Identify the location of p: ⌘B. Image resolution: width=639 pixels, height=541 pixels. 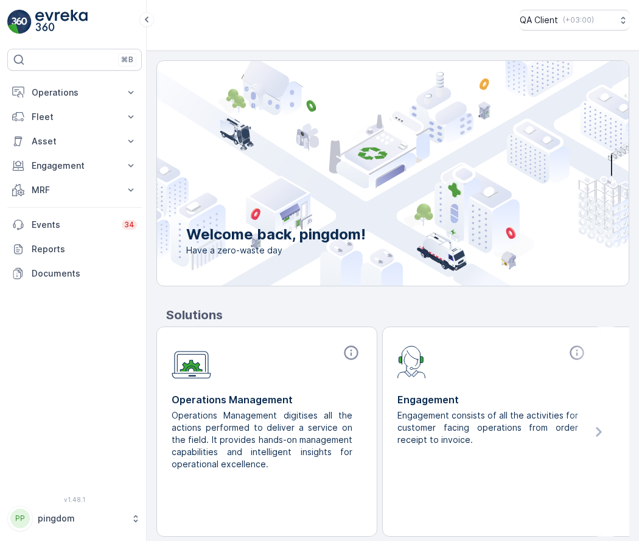
(127, 60).